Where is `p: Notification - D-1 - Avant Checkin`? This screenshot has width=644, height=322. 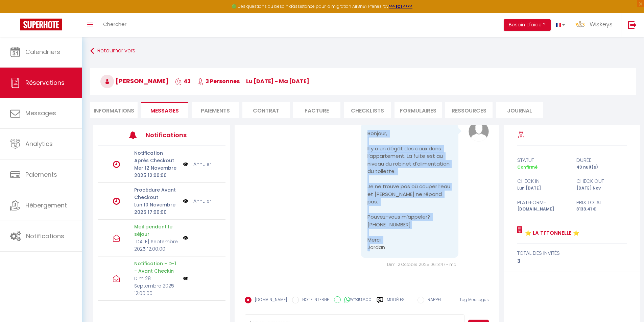 p: Notification - D-1 - Avant Checkin is located at coordinates (156, 268).